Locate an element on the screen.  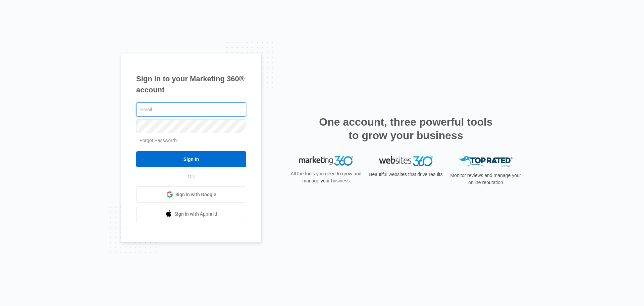
input: Email is located at coordinates (191, 110).